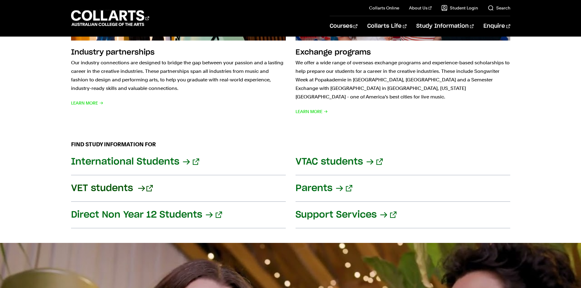 The width and height of the screenshot is (581, 288). I want to click on h2: FIND STUDY INFORMATION FOR, so click(291, 145).